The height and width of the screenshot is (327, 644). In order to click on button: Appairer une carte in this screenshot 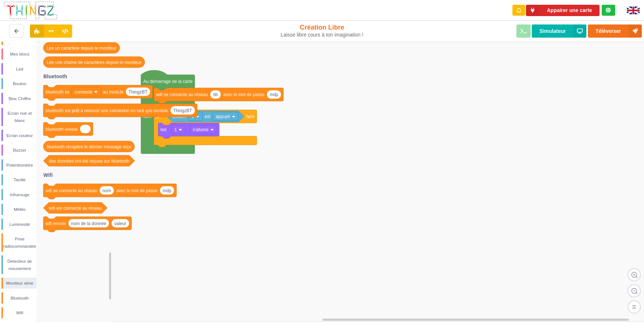, I will do `click(562, 10)`.